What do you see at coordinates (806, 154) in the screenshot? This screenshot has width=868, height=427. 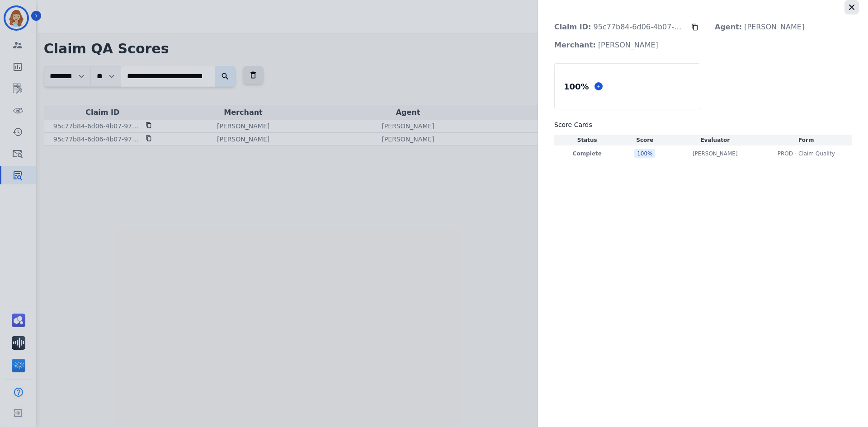 I see `span: PROD - Claim Quality` at bounding box center [806, 154].